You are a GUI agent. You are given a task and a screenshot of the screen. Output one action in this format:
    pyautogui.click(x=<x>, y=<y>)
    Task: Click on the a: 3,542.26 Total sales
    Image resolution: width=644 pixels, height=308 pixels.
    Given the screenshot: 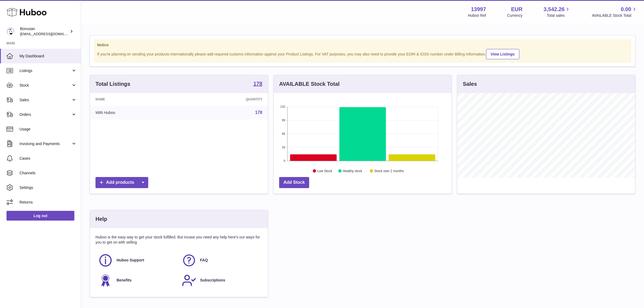 What is the action you would take?
    pyautogui.click(x=557, y=12)
    